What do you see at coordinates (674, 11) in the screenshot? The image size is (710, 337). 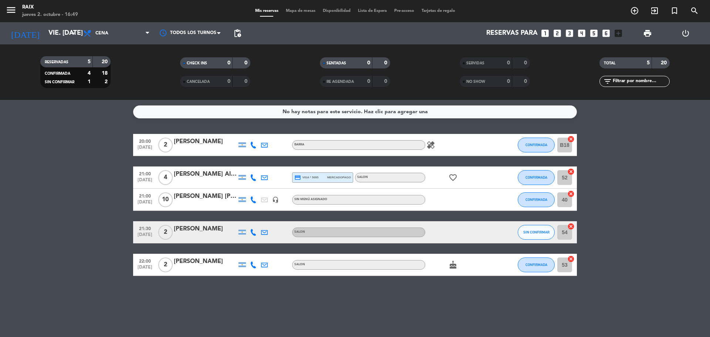 I see `i: turned_in_not` at bounding box center [674, 11].